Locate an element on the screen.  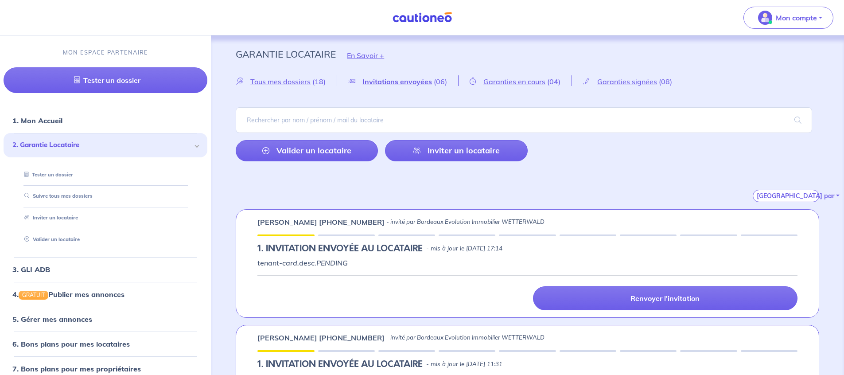
div: Valider un locataire is located at coordinates (105, 239).